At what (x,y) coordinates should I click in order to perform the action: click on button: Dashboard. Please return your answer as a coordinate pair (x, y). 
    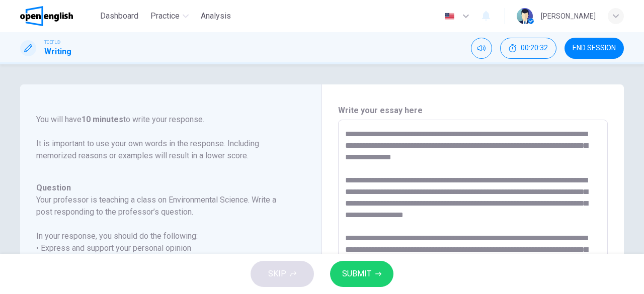
    Looking at the image, I should click on (119, 16).